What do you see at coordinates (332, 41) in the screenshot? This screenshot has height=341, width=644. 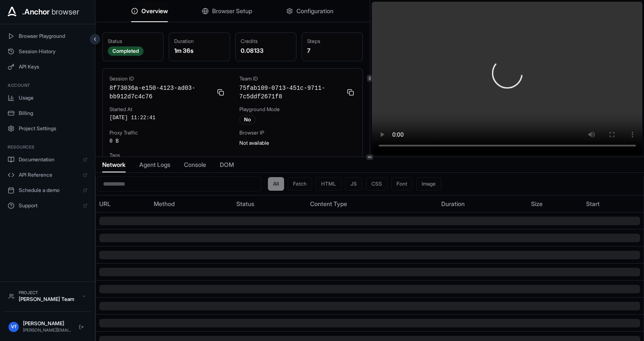 I see `div: Steps` at bounding box center [332, 41].